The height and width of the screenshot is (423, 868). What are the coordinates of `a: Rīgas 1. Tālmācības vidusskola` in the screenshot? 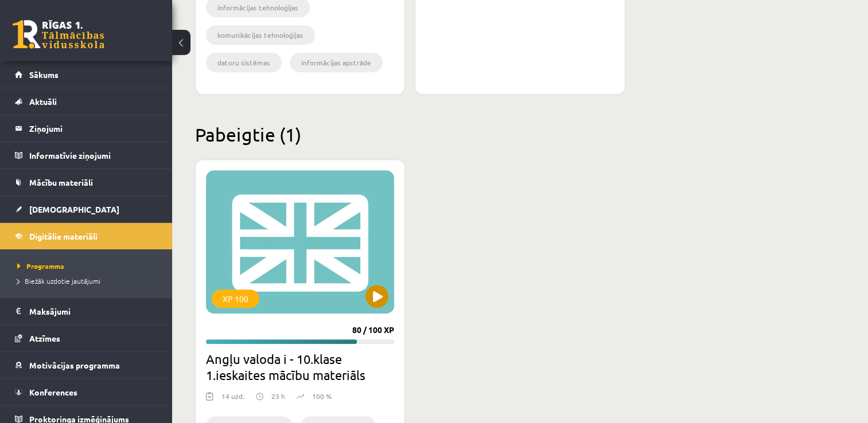 It's located at (59, 34).